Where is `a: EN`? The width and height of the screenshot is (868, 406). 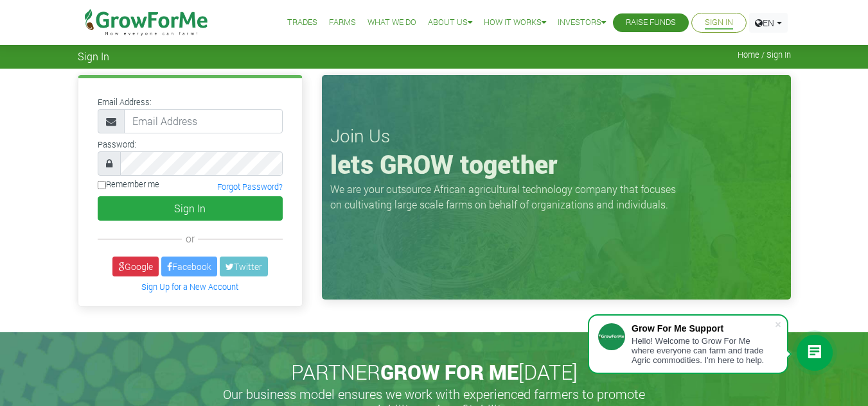 a: EN is located at coordinates (768, 23).